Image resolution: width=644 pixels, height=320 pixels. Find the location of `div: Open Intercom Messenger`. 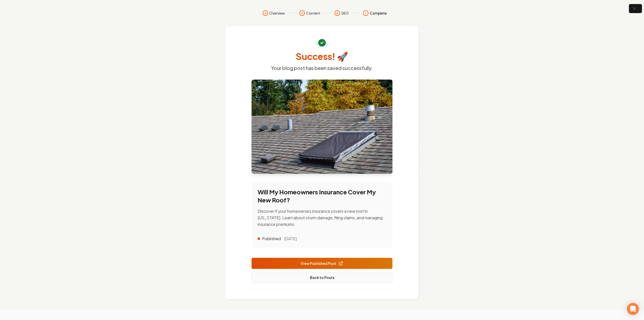

div: Open Intercom Messenger is located at coordinates (633, 309).